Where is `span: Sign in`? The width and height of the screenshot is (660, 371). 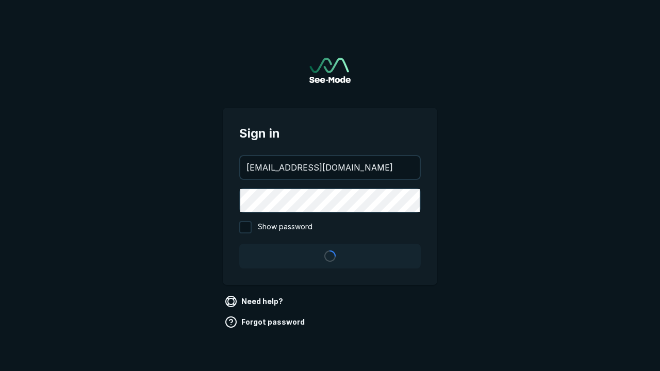 span: Sign in is located at coordinates (330, 134).